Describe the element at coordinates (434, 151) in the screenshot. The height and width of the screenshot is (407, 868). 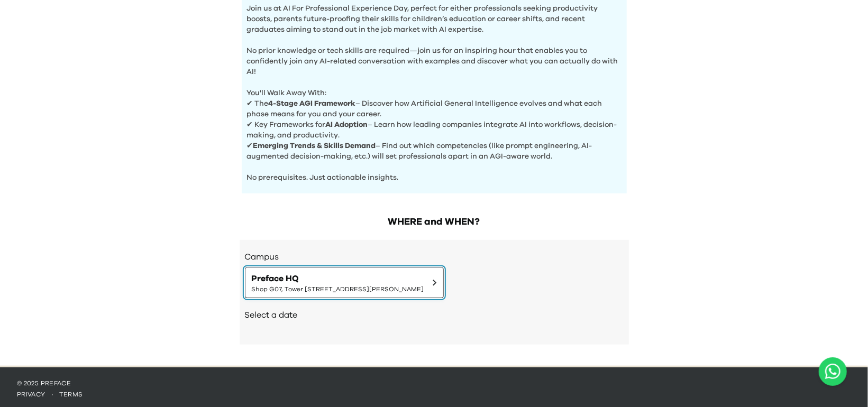
I see `p: ✔ – Find out which competencies (like prompt engineering, AI-augmented decision-making, etc.) wil...` at that location.